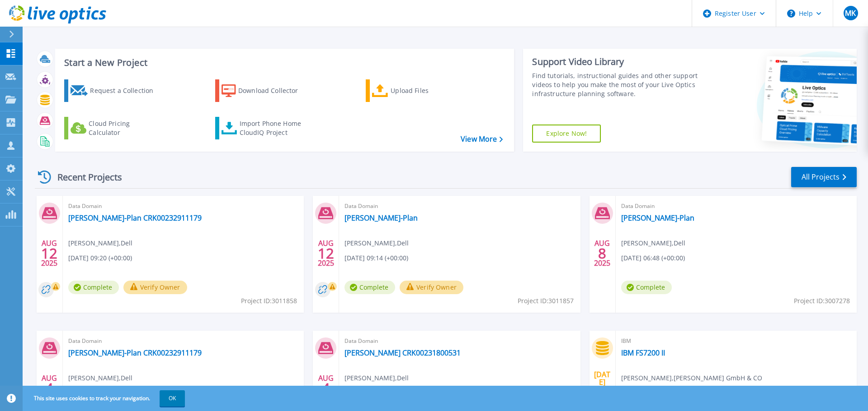 This screenshot has height=411, width=868. What do you see at coordinates (126, 91) in the screenshot?
I see `div: Request a Collection` at bounding box center [126, 91].